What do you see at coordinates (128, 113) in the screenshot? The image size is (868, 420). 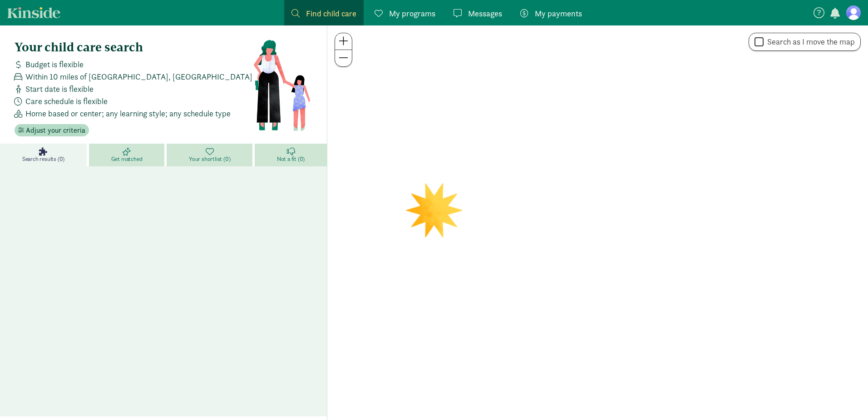 I see `span: Home based or center; any learning style; any schedule type` at bounding box center [128, 113].